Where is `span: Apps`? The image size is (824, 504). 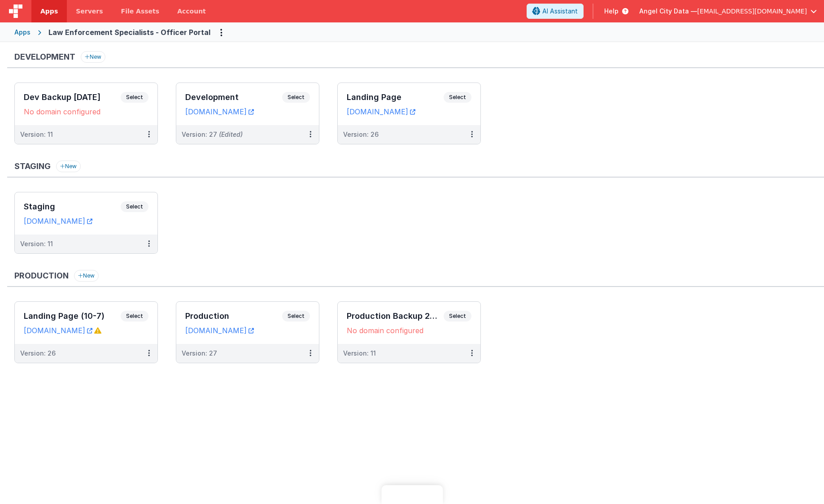 span: Apps is located at coordinates (49, 11).